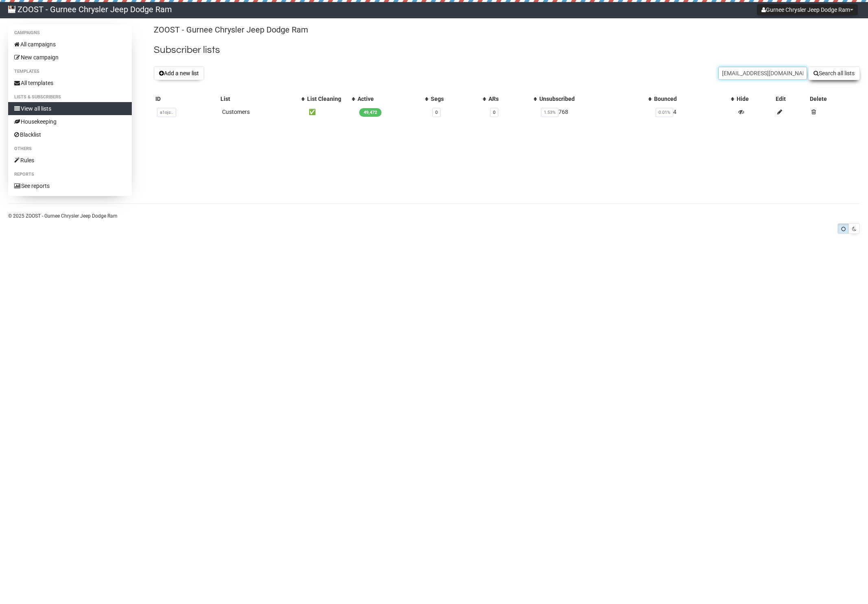  I want to click on a: All campaigns, so click(70, 44).